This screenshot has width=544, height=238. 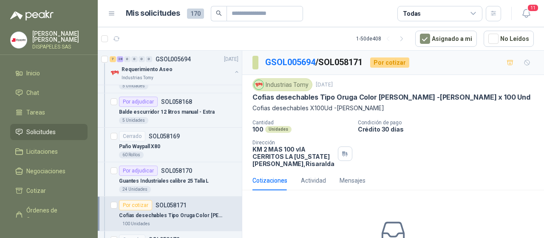 I want to click on div: 60 Rollos, so click(x=131, y=155).